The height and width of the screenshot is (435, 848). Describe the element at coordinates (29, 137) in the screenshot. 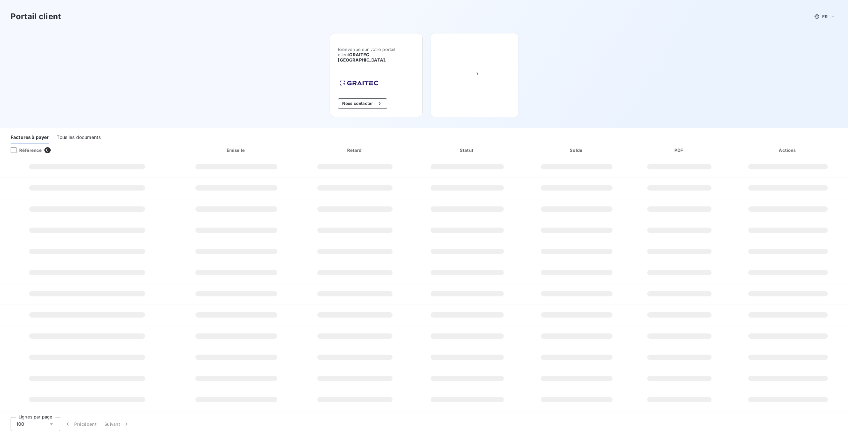

I see `div: Factures à payer` at that location.